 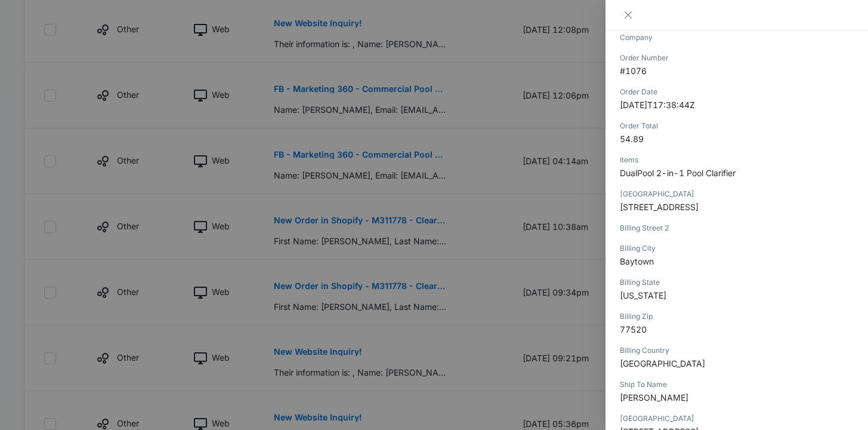 What do you see at coordinates (632, 139) in the screenshot?
I see `span: 54.89` at bounding box center [632, 139].